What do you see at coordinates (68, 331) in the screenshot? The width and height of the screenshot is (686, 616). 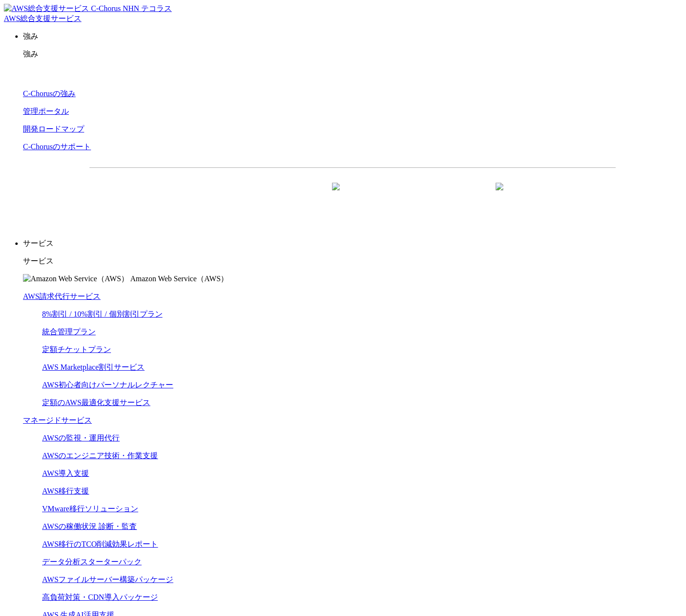 I see `a: 統合管理プラン` at bounding box center [68, 331].